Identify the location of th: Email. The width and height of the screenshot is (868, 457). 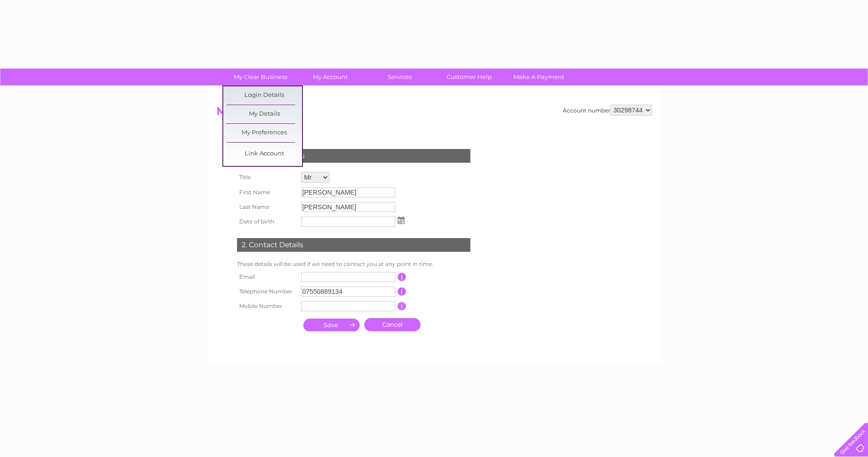
(266, 277).